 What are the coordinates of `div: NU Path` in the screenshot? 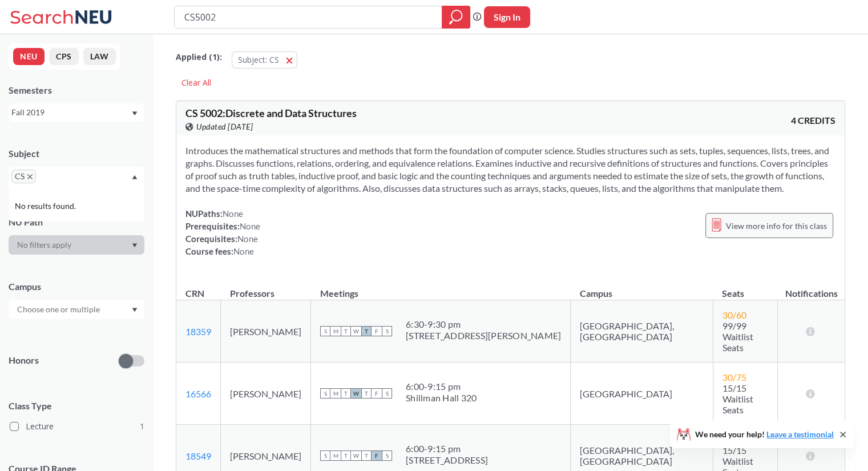 It's located at (76, 222).